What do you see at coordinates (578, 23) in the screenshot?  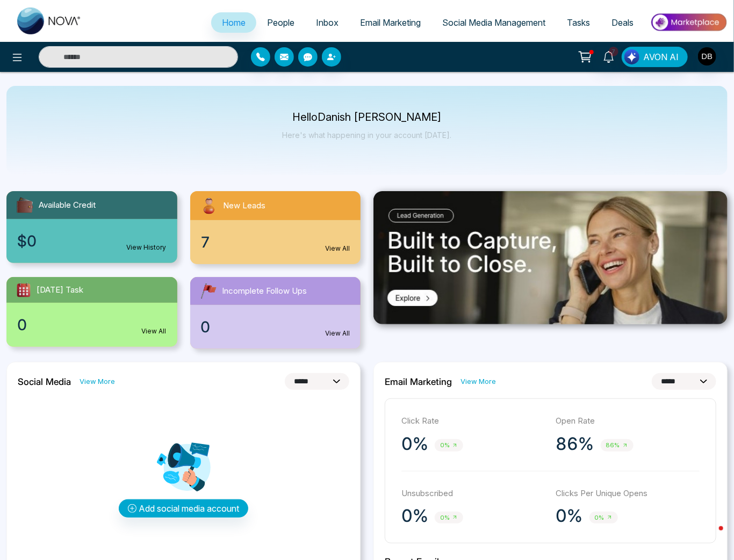 I see `a: Tasks` at bounding box center [578, 23].